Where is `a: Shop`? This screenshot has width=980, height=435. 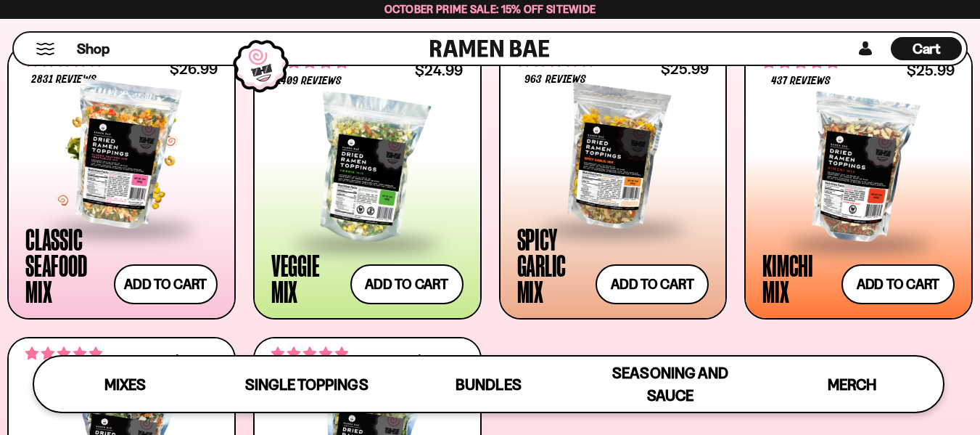
a: Shop is located at coordinates (93, 49).